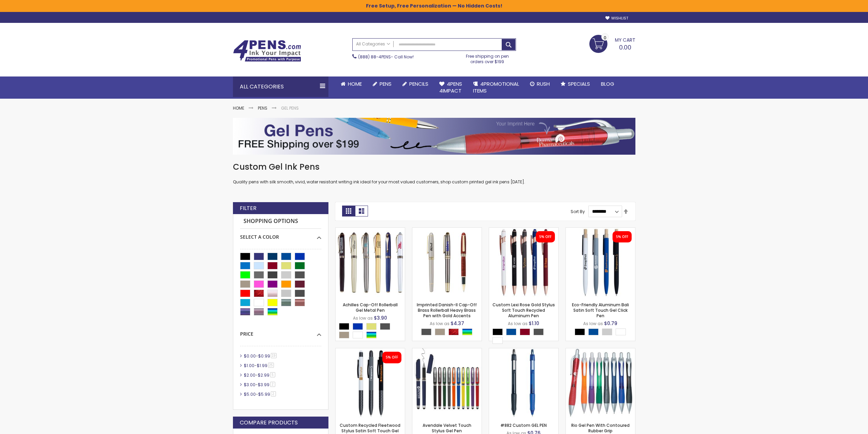  What do you see at coordinates (600, 262) in the screenshot?
I see `img: Eco-Friendly Aluminum Bali Satin Soft Touch Gel Click Pen` at bounding box center [600, 262].